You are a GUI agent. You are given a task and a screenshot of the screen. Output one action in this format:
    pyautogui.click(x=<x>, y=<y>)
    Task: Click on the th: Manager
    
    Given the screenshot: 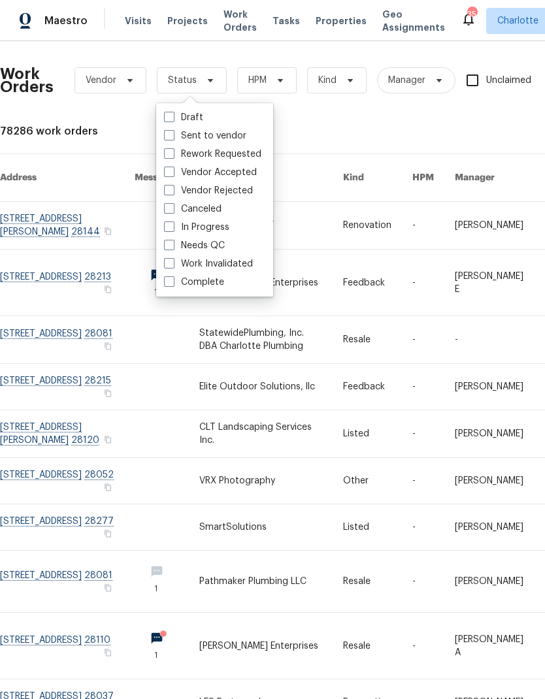 What is the action you would take?
    pyautogui.click(x=490, y=178)
    